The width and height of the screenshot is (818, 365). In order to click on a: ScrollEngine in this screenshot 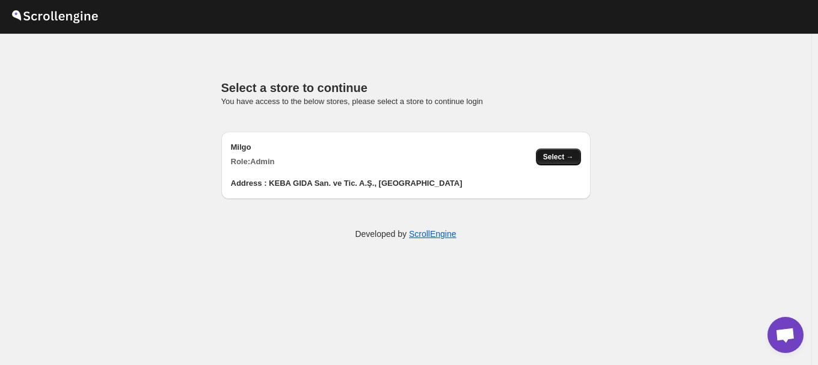, I will do `click(433, 234)`.